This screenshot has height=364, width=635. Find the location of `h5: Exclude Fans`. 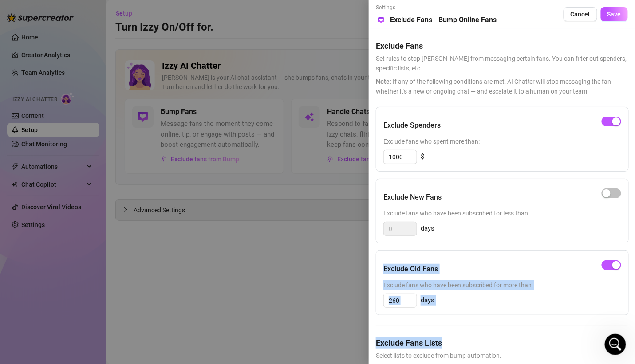

h5: Exclude Fans is located at coordinates (502, 45).